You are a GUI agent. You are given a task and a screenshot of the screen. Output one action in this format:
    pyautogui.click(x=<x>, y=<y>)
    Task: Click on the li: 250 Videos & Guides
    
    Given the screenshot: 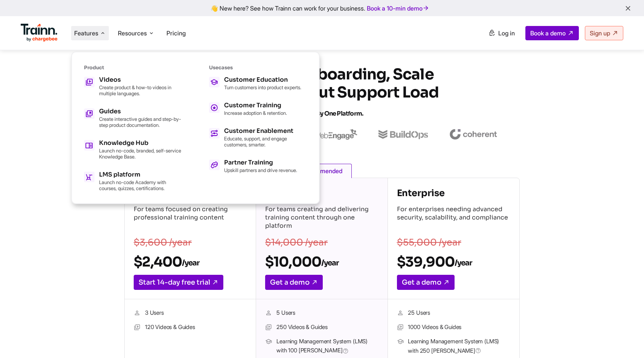 What is the action you would take?
    pyautogui.click(x=322, y=328)
    